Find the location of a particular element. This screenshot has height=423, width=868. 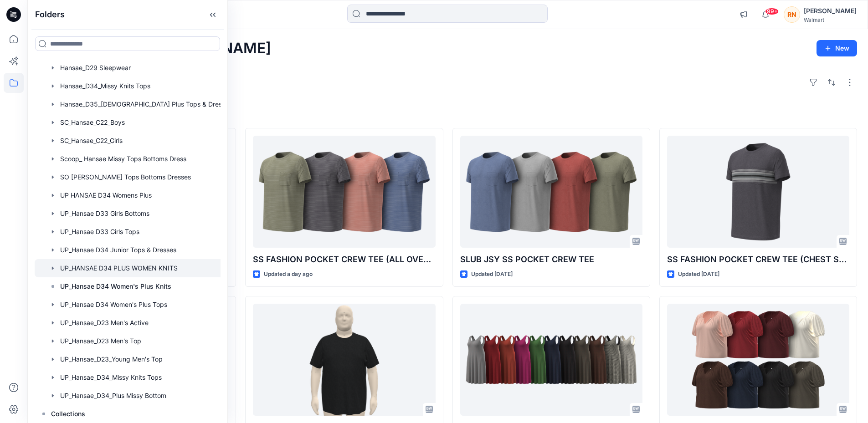

h4: Styles is located at coordinates (447, 113).